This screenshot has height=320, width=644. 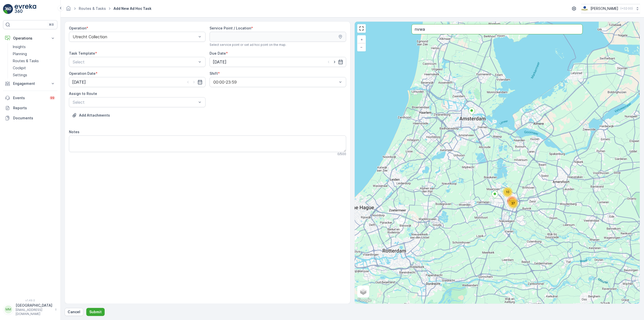 What do you see at coordinates (248, 45) in the screenshot?
I see `span: Select service point or set ad hoc point on the map.` at bounding box center [248, 45].